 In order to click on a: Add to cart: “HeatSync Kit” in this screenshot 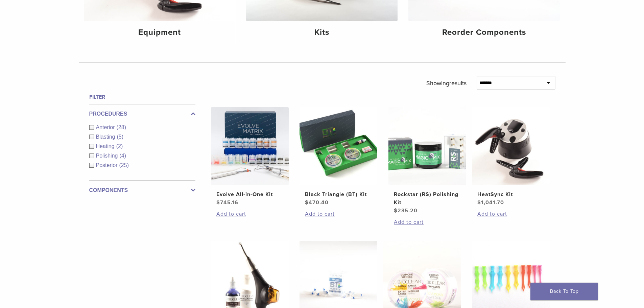, I will do `click(511, 214)`.